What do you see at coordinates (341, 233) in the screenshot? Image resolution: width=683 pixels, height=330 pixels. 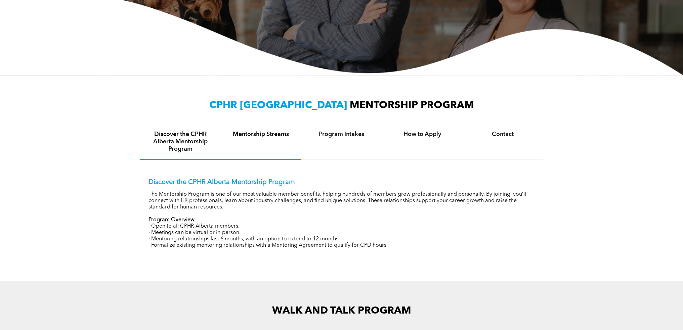 I see `p: · Meetings can be virtual or in-person.` at bounding box center [341, 233].